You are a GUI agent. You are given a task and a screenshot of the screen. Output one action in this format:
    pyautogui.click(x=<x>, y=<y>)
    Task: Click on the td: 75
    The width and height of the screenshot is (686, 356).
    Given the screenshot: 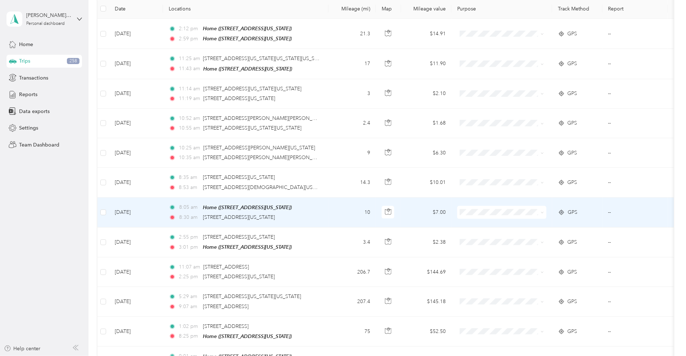 What is the action you would take?
    pyautogui.click(x=352, y=331)
    